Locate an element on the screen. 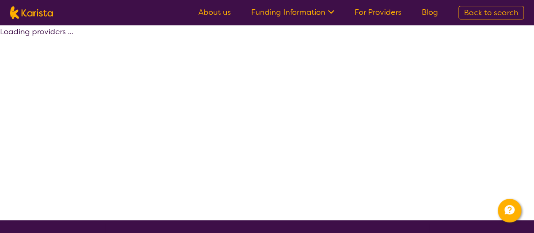 The image size is (534, 233). a: Blog is located at coordinates (430, 12).